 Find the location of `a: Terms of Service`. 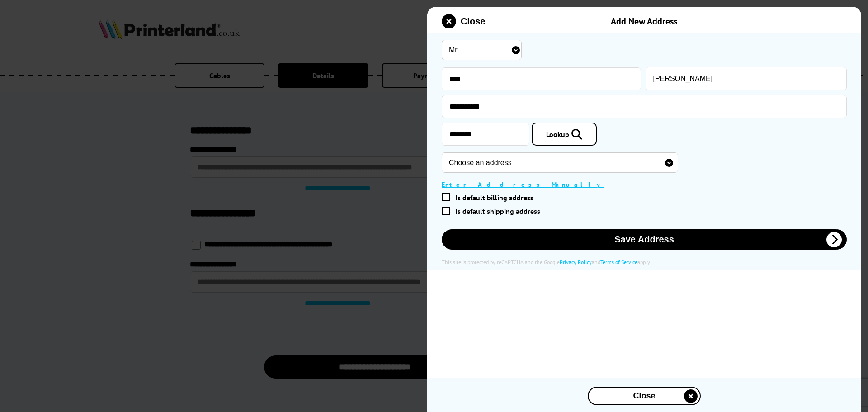

a: Terms of Service is located at coordinates (619, 262).